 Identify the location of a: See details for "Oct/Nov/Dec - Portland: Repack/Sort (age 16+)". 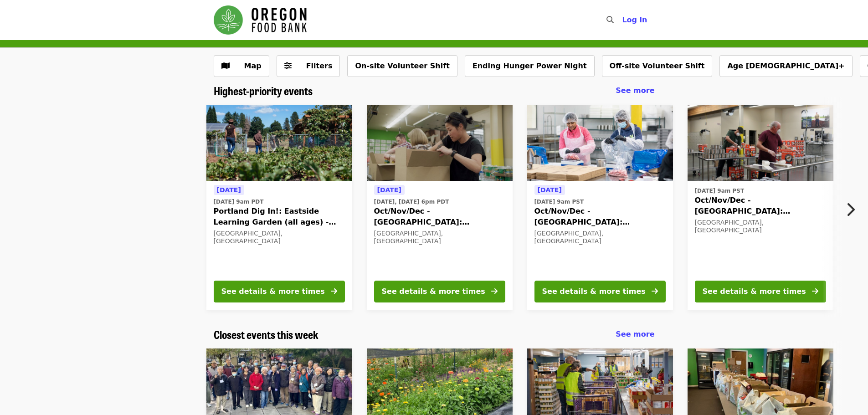
(761, 207).